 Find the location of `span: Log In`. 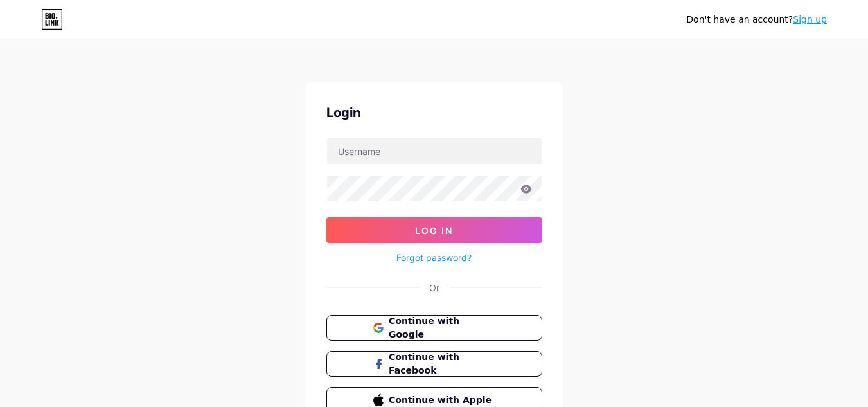

span: Log In is located at coordinates (434, 230).